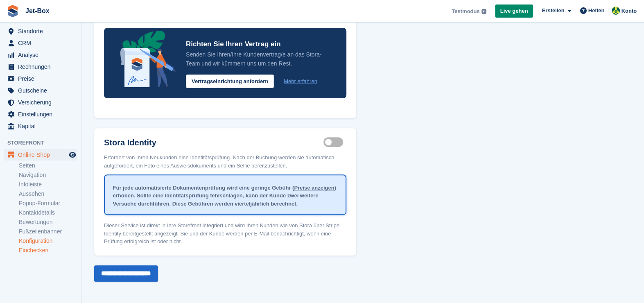 The width and height of the screenshot is (644, 303). I want to click on p: Senden Sie Ihren/Ihre Kundenvertrag/e an das Stora-Team und wir kümmern uns um den Rest., so click(258, 59).